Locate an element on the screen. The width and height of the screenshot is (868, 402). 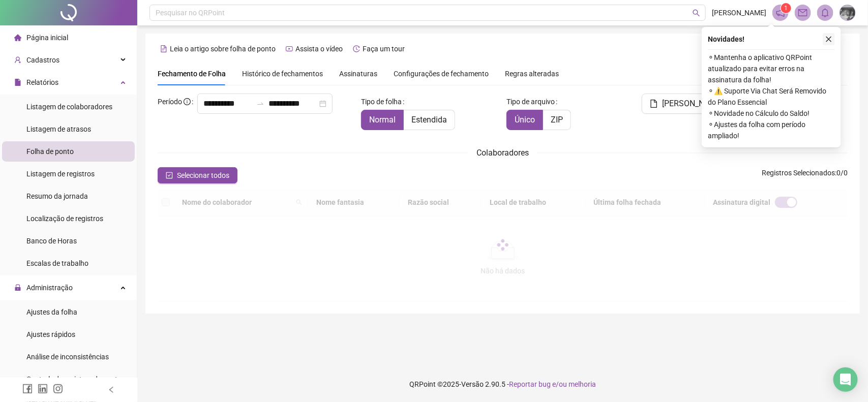
img: 19153 is located at coordinates (848, 13).